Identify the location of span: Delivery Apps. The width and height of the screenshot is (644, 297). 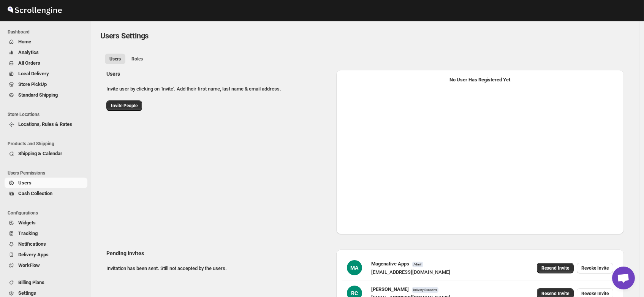
(34, 255).